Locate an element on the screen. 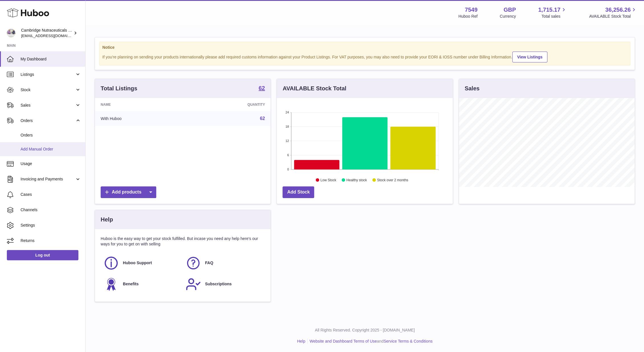 The height and width of the screenshot is (352, 644). img: qvc@camnutra.com is located at coordinates (11, 33).